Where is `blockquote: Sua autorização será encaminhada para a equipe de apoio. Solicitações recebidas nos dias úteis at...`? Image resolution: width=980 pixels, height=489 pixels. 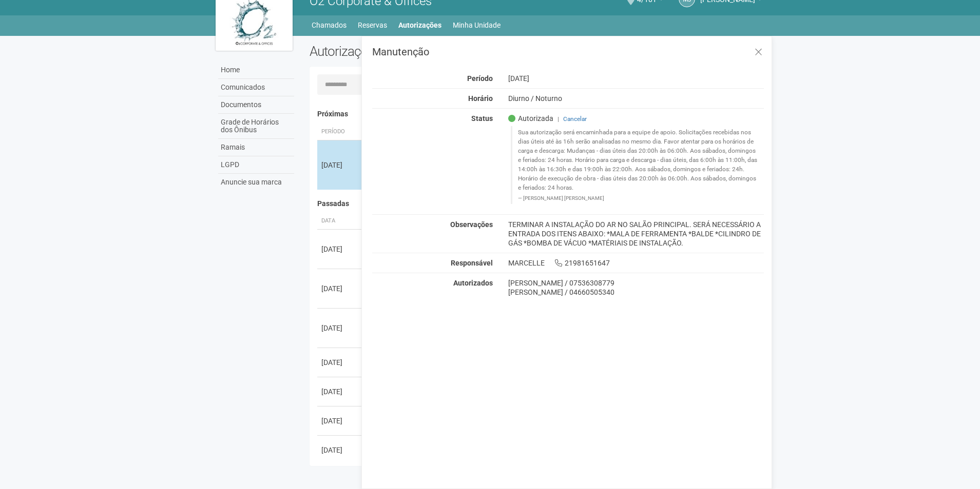
blockquote: Sua autorização será encaminhada para a equipe de apoio. Solicitações recebidas nos dias úteis at... is located at coordinates (637, 165).